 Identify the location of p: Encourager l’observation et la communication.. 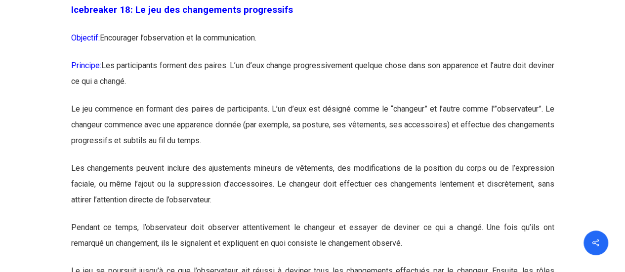
(313, 44).